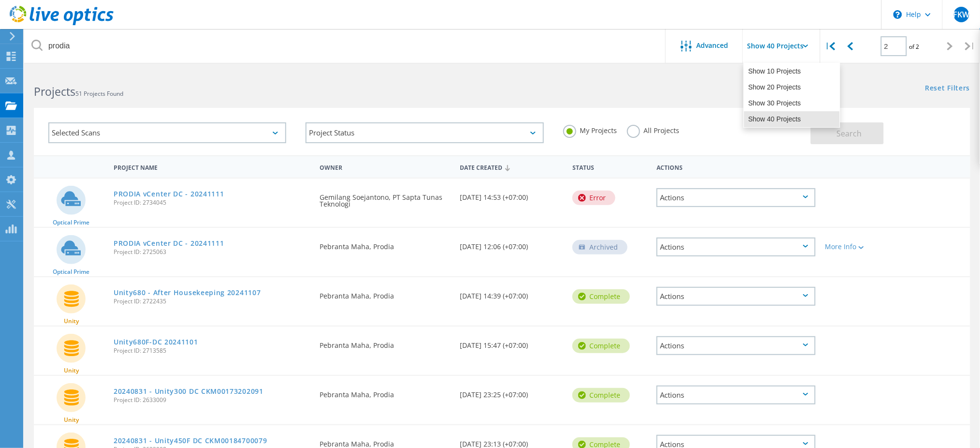  I want to click on span: Project ID: 2722435, so click(211, 301).